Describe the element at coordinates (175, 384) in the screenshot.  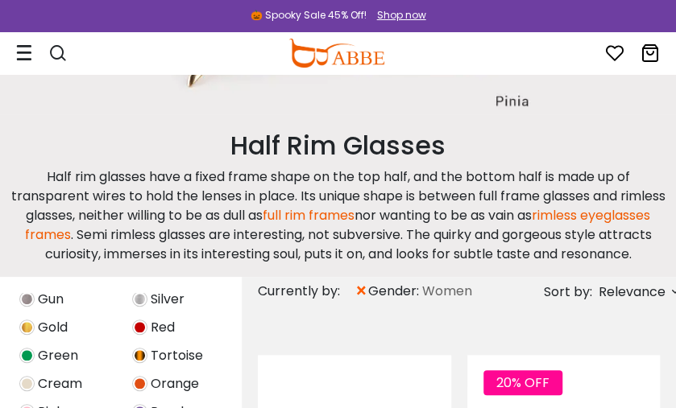
I see `span: Orange` at that location.